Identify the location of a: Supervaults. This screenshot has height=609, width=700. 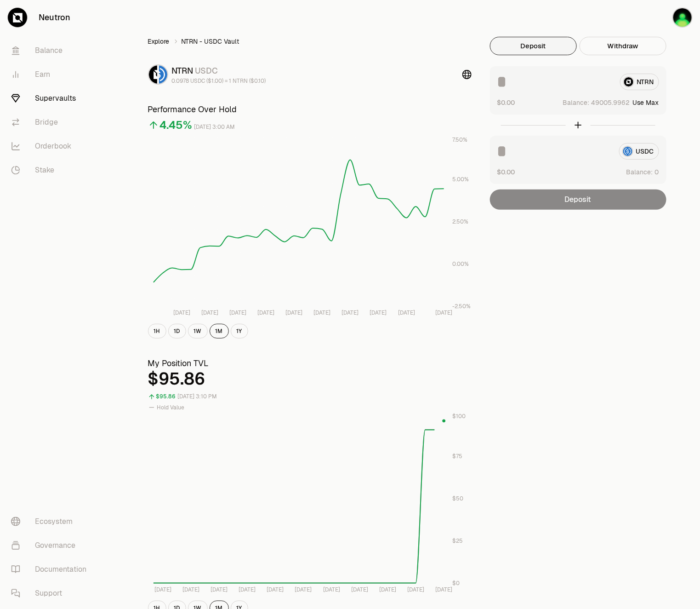
(52, 98).